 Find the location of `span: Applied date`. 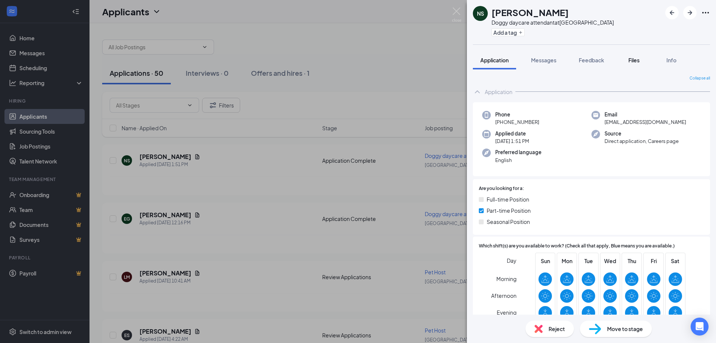

span: Applied date is located at coordinates (512, 134).